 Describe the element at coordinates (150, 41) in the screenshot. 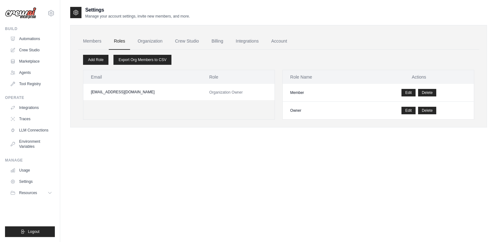

I see `a: Organization` at that location.